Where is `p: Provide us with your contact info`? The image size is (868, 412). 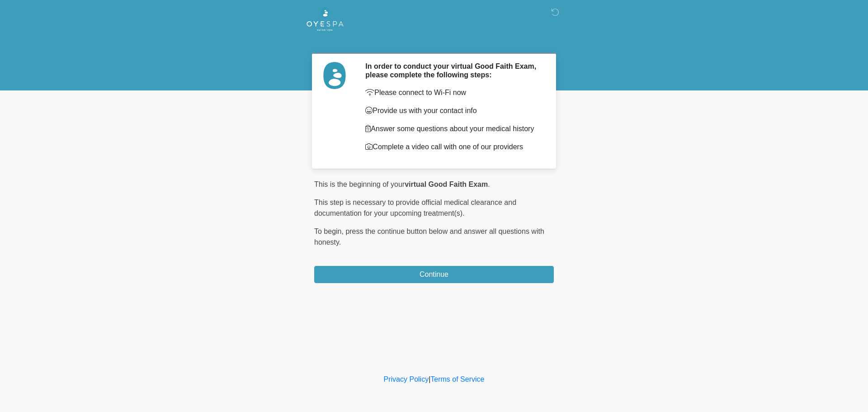 p: Provide us with your contact info is located at coordinates (453, 111).